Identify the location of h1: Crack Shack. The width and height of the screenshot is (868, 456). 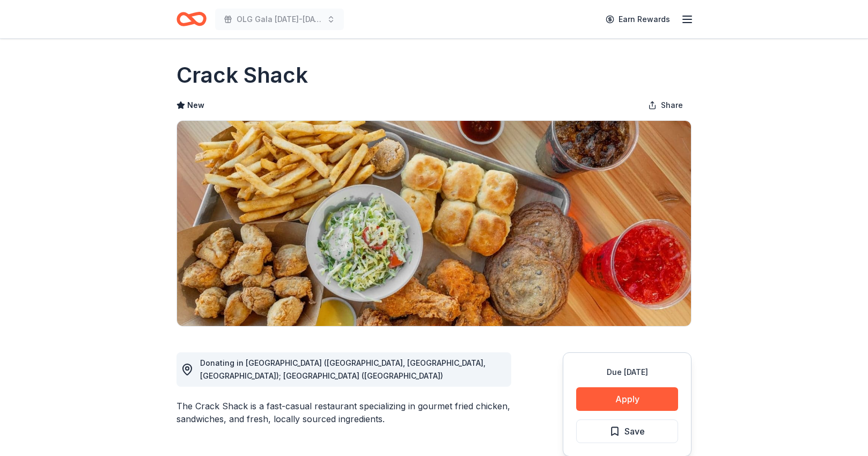
(242, 75).